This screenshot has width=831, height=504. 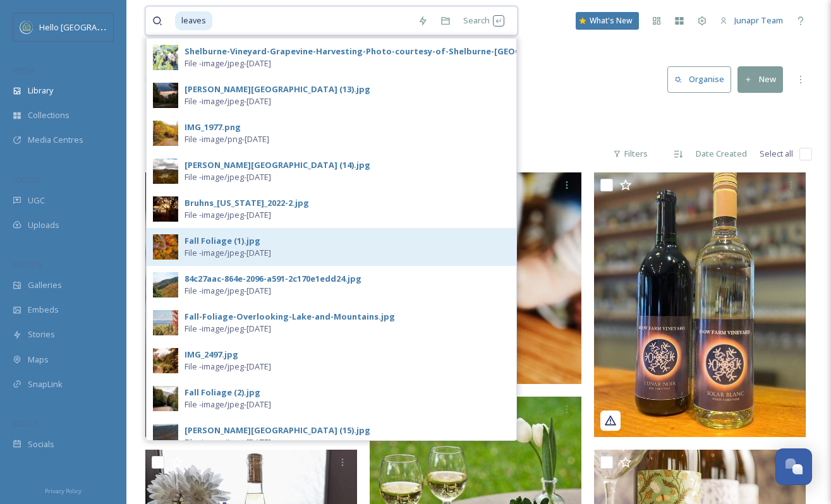 I want to click on img: ec302d86-f369-4d0d-a988-1e9122743567.jpg, so click(x=165, y=57).